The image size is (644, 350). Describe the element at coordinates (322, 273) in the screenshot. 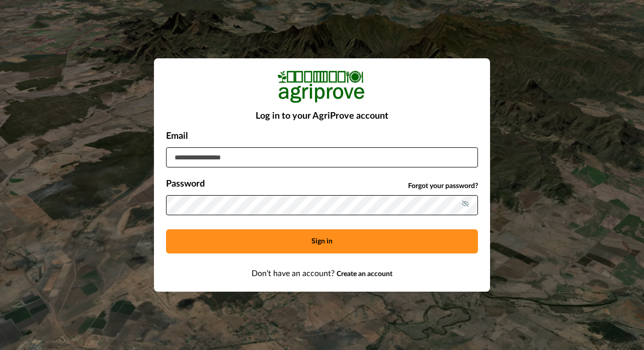

I see `p: Don’t have an account?` at that location.